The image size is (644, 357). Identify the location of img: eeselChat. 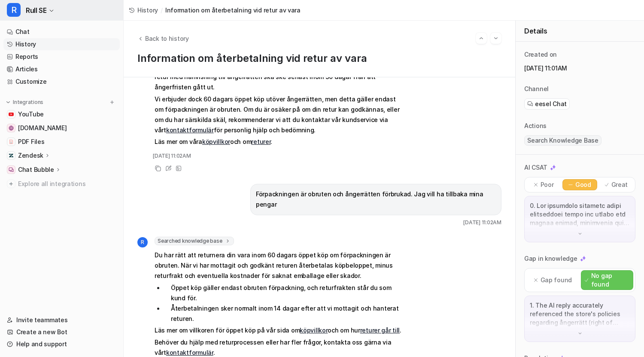
(530, 104).